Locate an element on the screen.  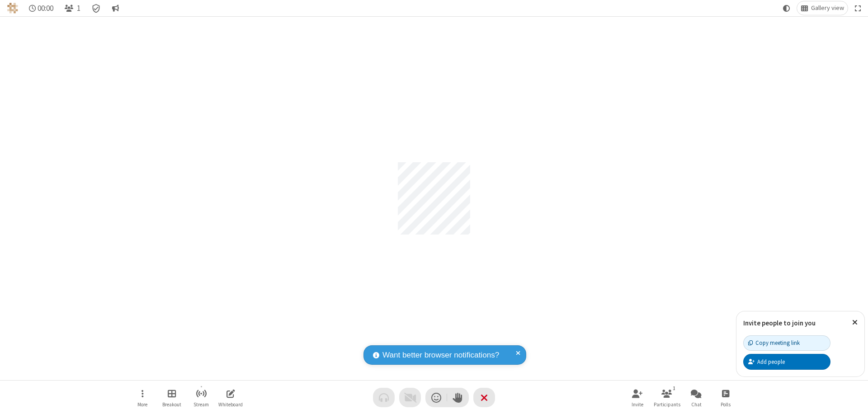
button: Copy meeting link is located at coordinates (786, 343).